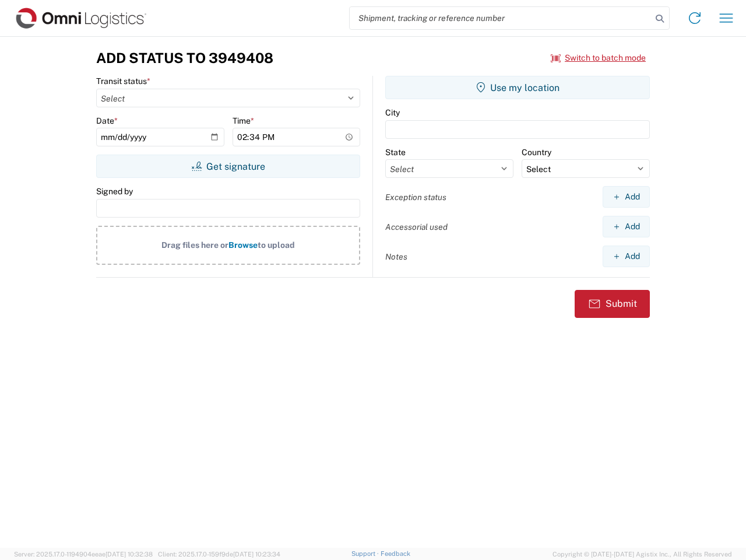 This screenshot has height=560, width=746. I want to click on label: State, so click(396, 152).